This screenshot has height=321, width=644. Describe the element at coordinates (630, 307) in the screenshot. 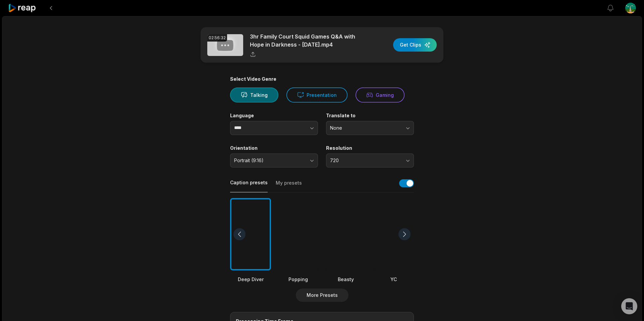

I see `div: Open Intercom Messenger` at that location.